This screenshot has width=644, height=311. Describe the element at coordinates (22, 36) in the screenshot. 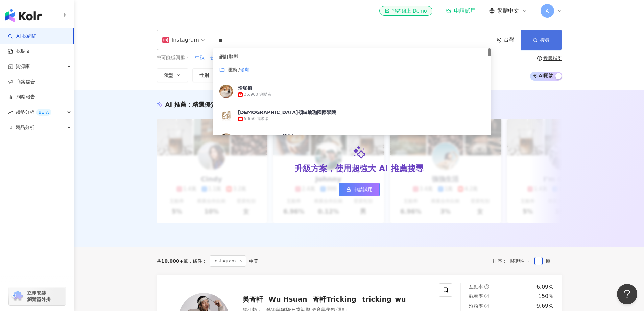

I see `a: searchAI 找網紅` at that location.